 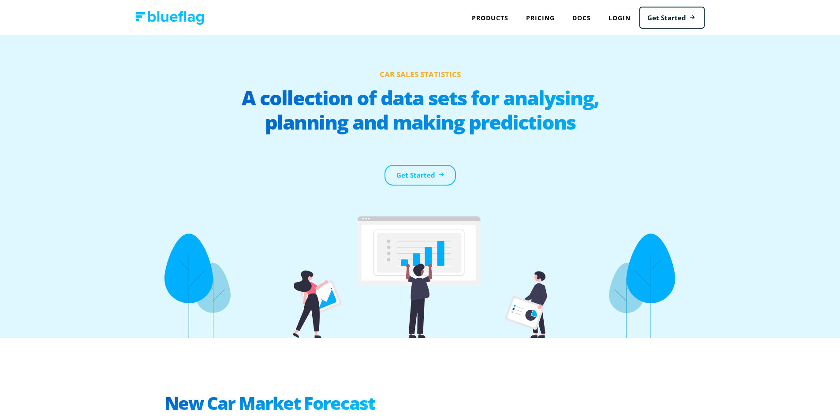 What do you see at coordinates (540, 18) in the screenshot?
I see `a: Pricing` at bounding box center [540, 18].